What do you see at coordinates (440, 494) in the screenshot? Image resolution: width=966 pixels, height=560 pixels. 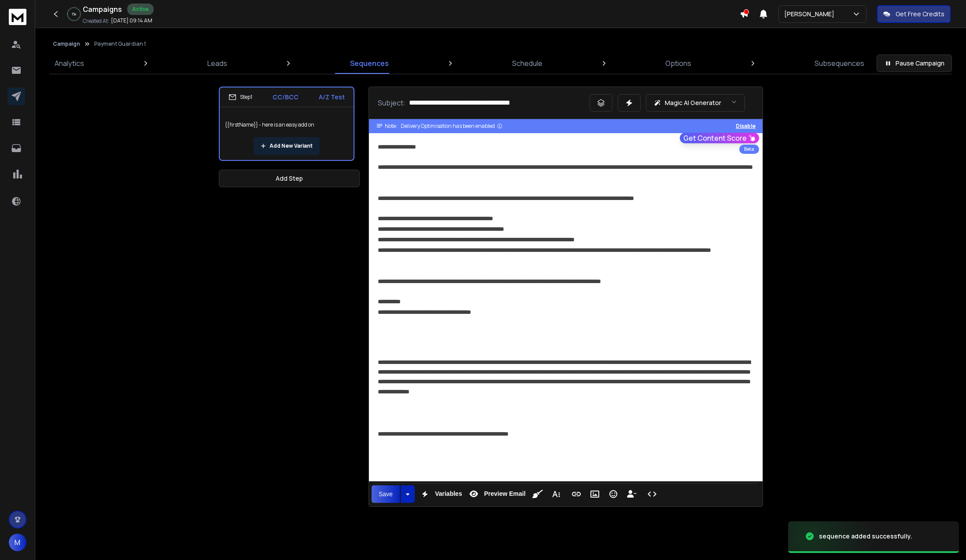 I see `button: Variables` at bounding box center [440, 494].